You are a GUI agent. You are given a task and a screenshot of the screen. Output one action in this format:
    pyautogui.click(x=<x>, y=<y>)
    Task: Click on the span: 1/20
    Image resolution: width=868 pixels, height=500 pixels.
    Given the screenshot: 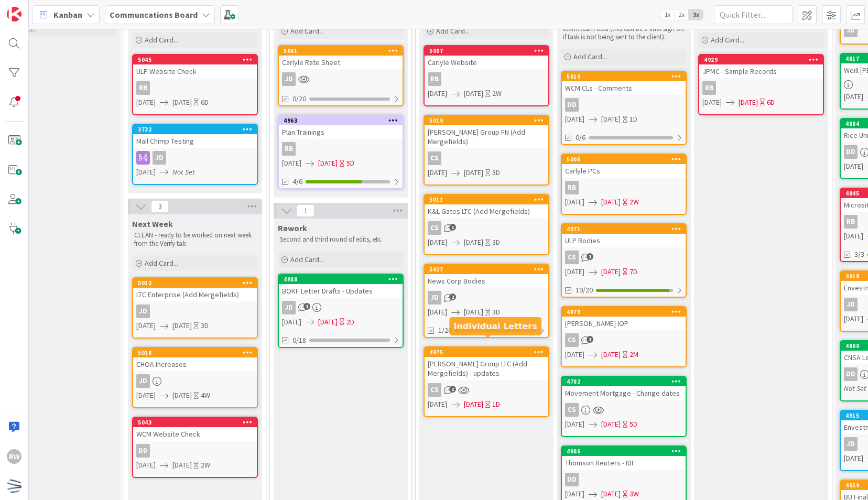 What is the action you would take?
    pyautogui.click(x=445, y=330)
    